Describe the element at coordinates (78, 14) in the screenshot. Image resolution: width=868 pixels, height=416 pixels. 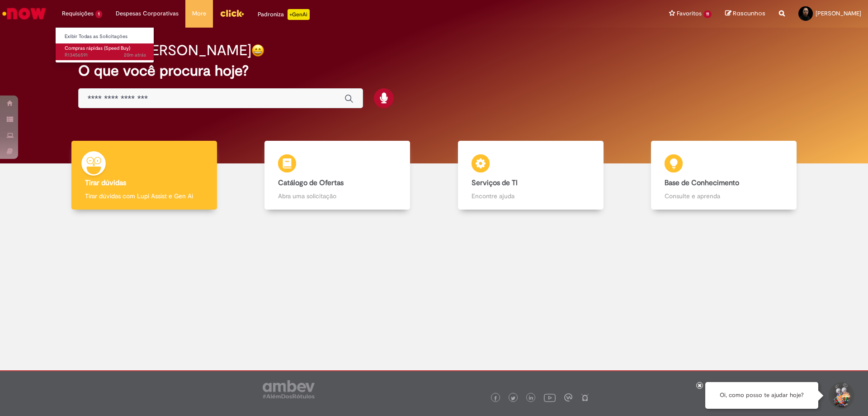
I see `span: Requisições` at that location.